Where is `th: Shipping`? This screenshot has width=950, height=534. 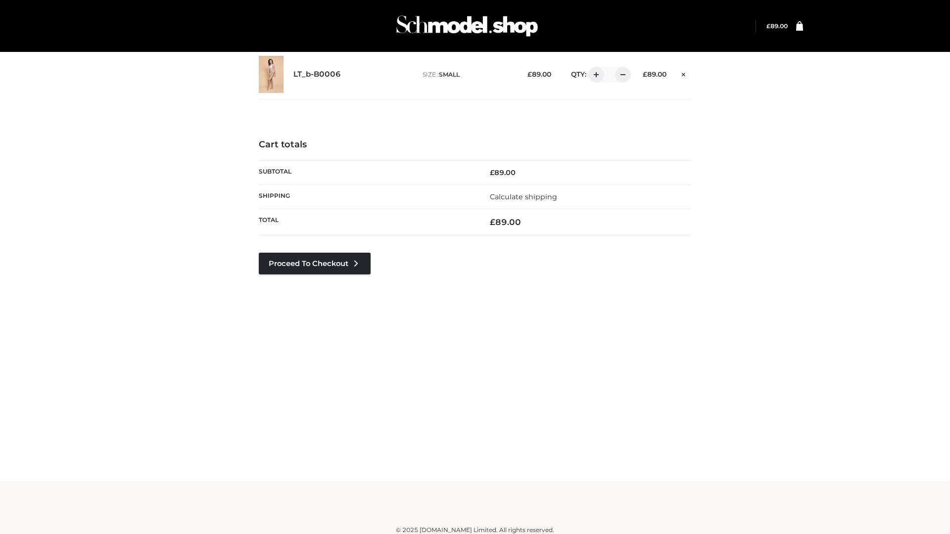 th: Shipping is located at coordinates (367, 196).